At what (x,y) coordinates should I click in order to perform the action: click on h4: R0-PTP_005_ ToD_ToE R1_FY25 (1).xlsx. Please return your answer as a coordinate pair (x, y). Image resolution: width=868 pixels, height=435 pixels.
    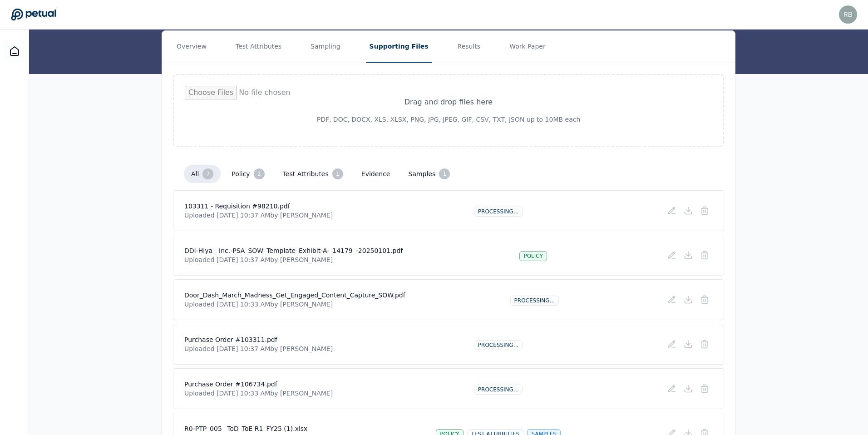
    Looking at the image, I should click on (258, 429).